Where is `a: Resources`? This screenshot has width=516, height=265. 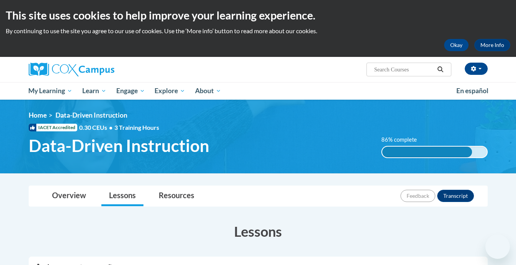
a: Resources is located at coordinates (176, 196).